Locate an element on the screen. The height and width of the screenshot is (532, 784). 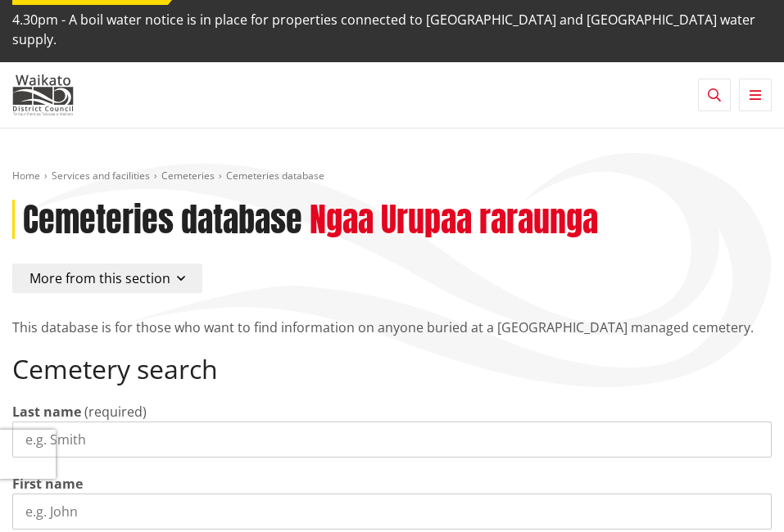
h1: Cemeteries database is located at coordinates (162, 220).